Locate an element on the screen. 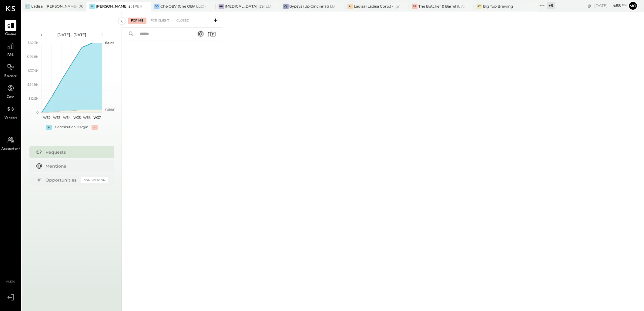  span: Cash is located at coordinates (11, 98).